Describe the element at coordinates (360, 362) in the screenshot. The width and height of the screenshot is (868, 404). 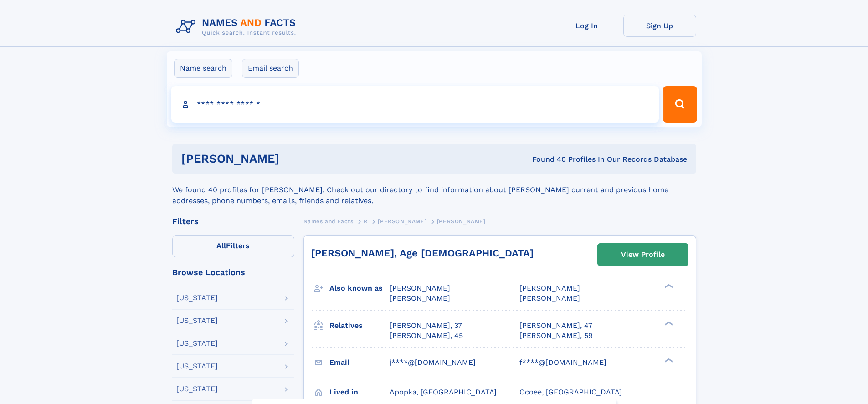
I see `h3: Email` at that location.